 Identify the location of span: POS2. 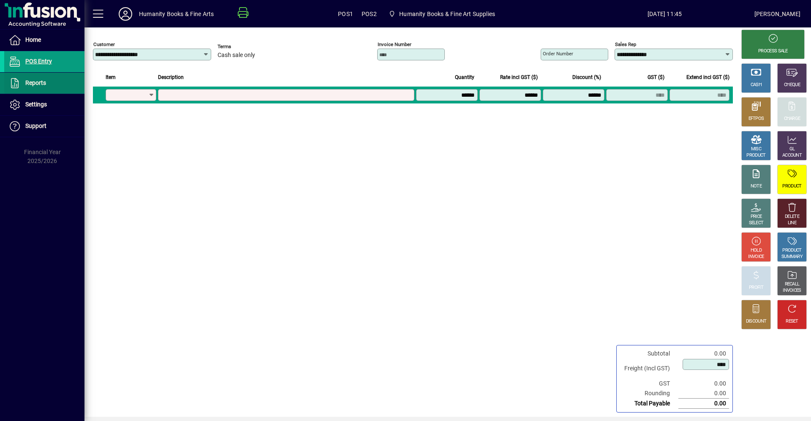
(369, 14).